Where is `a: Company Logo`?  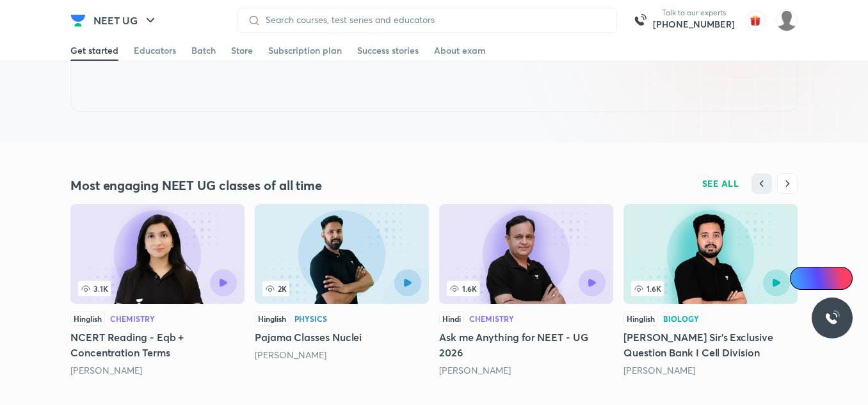
a: Company Logo is located at coordinates (78, 20).